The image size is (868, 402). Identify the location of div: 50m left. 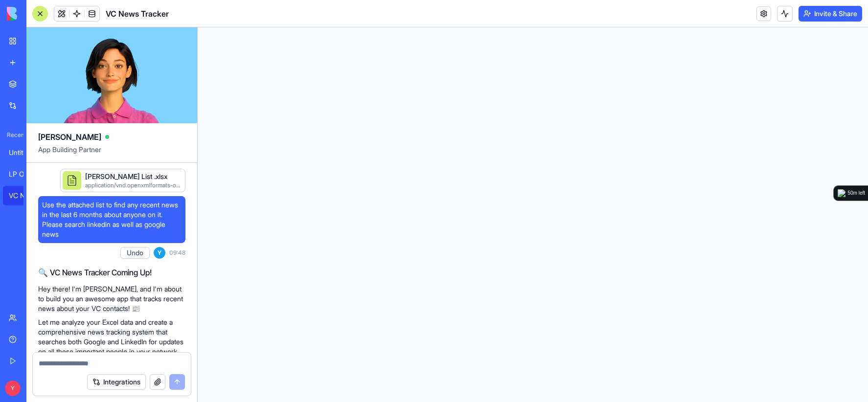
(856, 193).